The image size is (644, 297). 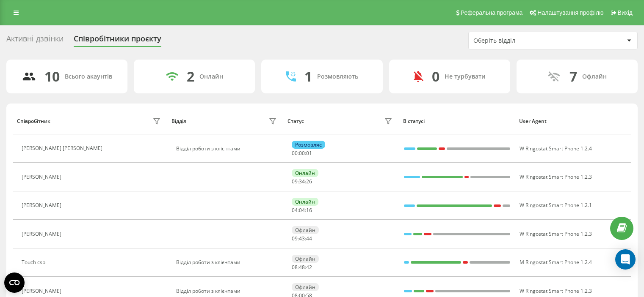 I want to click on span: 43, so click(x=302, y=239).